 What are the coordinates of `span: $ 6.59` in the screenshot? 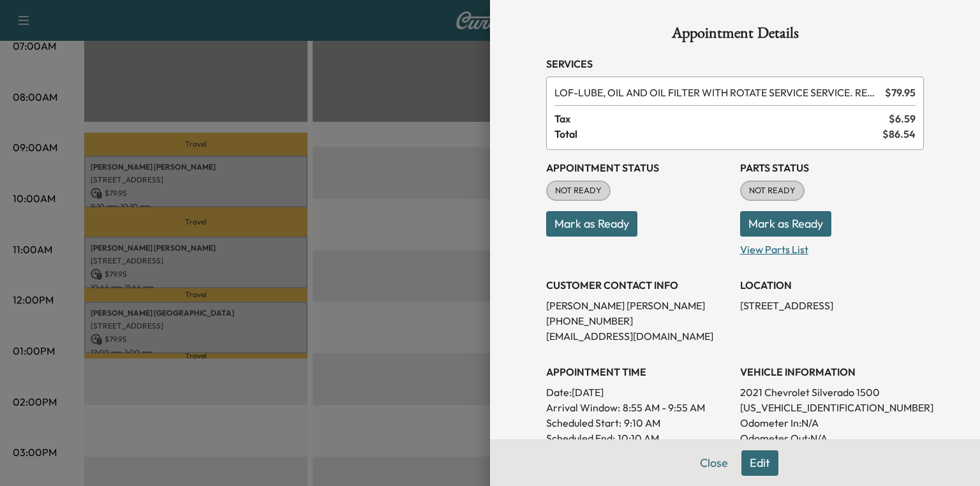 It's located at (902, 119).